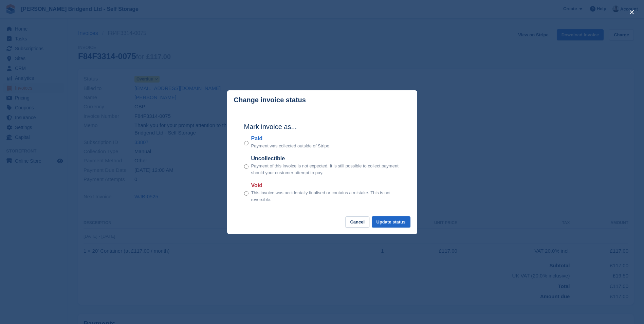  What do you see at coordinates (326, 196) in the screenshot?
I see `p: This invoice was accidentally finalised or contains a mistake. This is not reversible.` at bounding box center [326, 196].